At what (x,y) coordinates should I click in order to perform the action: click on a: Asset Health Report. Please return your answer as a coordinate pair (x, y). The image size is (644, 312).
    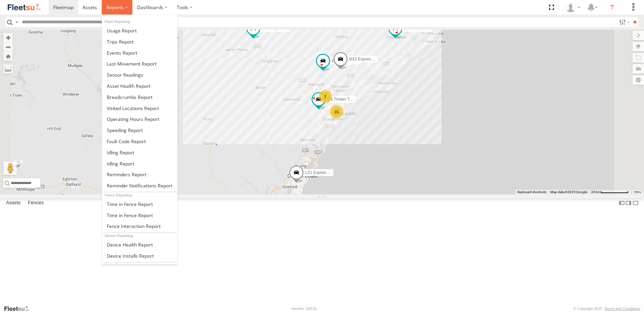
    Looking at the image, I should click on (140, 86).